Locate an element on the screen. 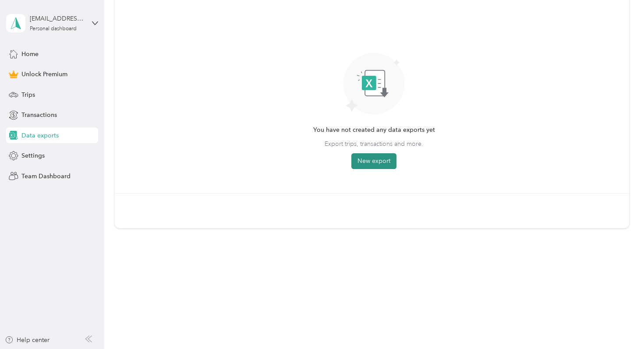 The height and width of the screenshot is (349, 644). span: Settings is located at coordinates (33, 156).